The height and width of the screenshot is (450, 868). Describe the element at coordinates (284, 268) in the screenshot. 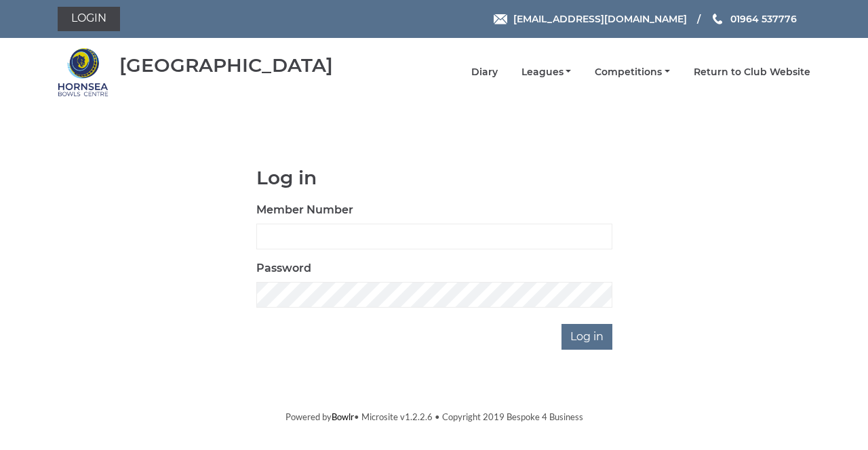

I see `label: Password` at that location.